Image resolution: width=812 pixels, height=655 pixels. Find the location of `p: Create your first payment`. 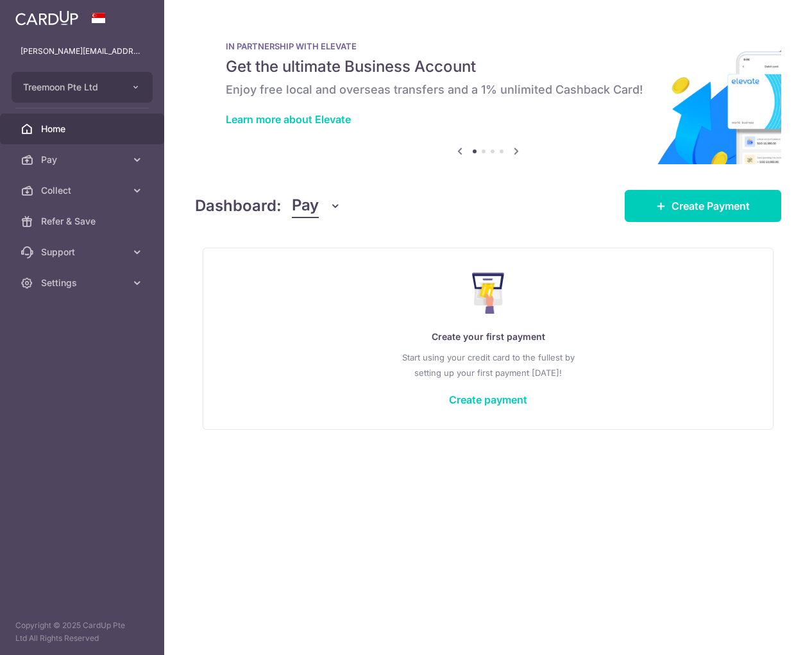

p: Create your first payment is located at coordinates (488, 337).